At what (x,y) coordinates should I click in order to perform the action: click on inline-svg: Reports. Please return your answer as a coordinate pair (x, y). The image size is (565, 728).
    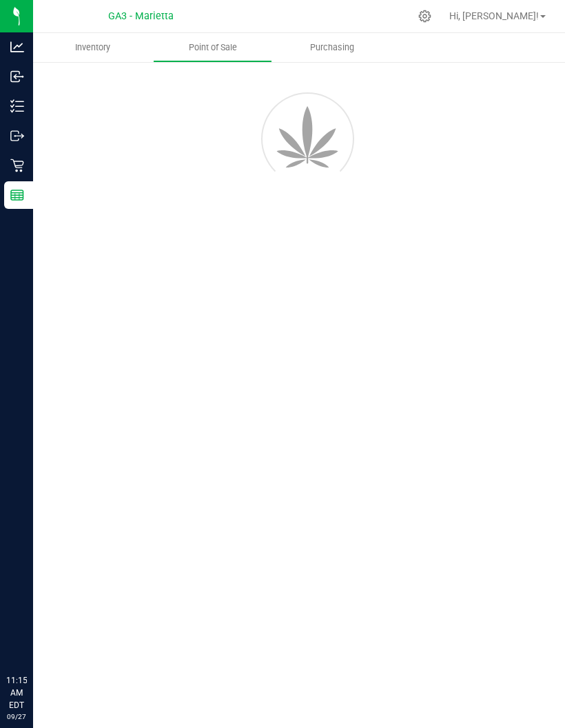
    Looking at the image, I should click on (17, 195).